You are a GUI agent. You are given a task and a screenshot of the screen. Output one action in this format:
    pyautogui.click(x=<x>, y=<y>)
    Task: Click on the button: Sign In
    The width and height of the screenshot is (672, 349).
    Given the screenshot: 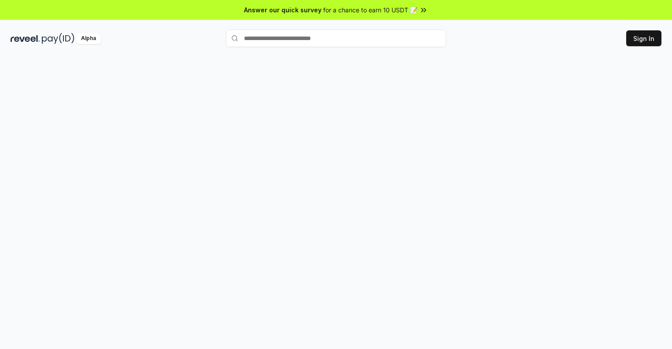 What is the action you would take?
    pyautogui.click(x=644, y=38)
    